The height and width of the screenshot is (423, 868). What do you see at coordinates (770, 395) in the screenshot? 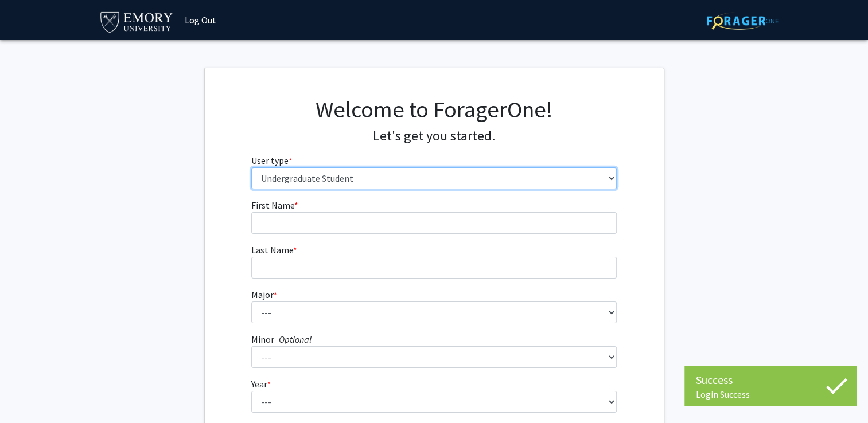
I see `div: Login Success` at bounding box center [770, 395].